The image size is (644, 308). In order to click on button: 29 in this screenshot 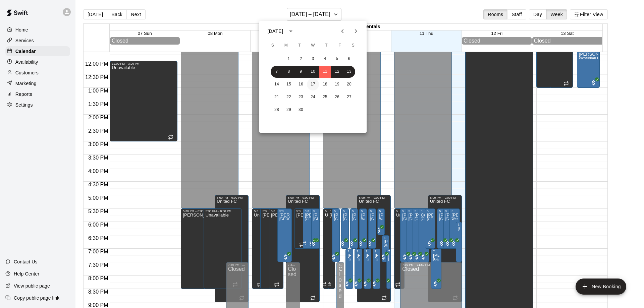, I will do `click(289, 110)`.